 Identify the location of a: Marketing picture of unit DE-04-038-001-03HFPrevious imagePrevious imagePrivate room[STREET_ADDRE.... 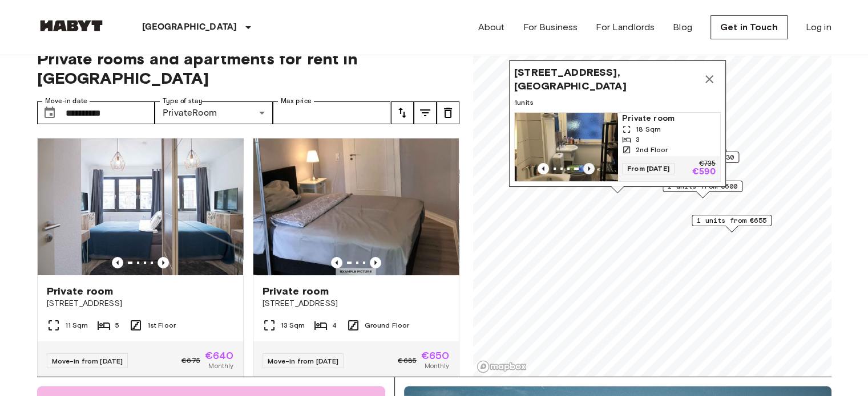
(356, 260).